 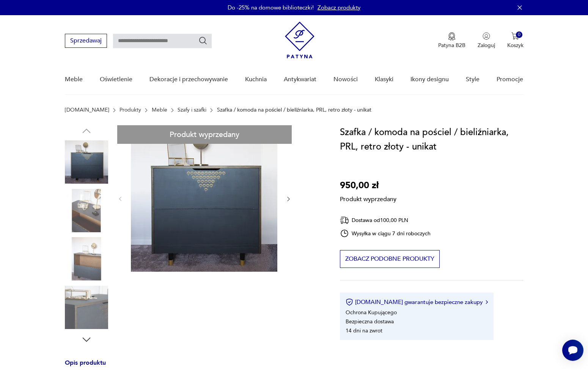 What do you see at coordinates (256, 79) in the screenshot?
I see `a: Kuchnia` at bounding box center [256, 79].